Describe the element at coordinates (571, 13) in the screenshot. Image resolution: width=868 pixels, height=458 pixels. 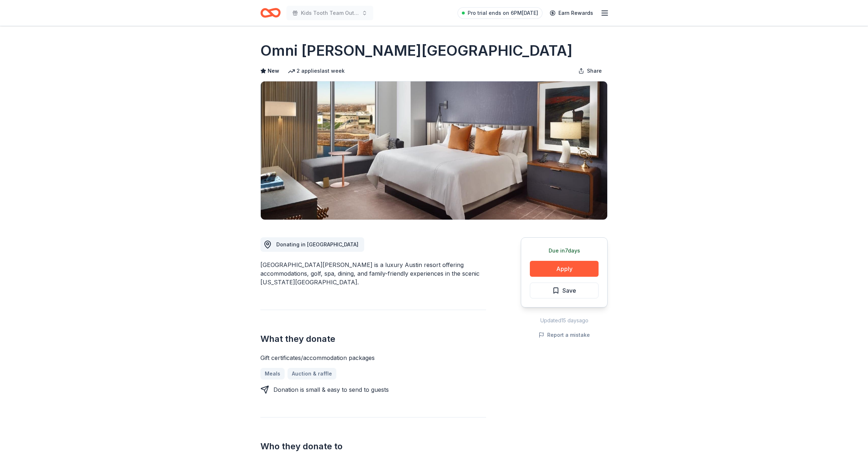
I see `a: Earn Rewards` at that location.